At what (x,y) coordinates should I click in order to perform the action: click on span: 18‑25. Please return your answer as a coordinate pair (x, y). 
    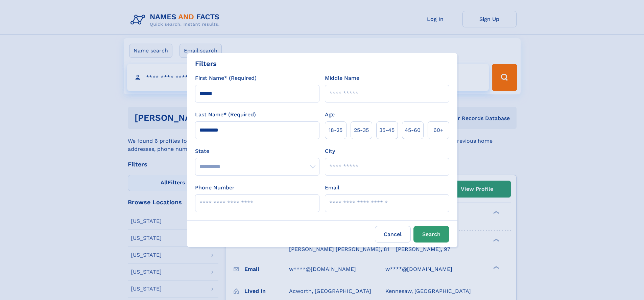
    Looking at the image, I should click on (335, 130).